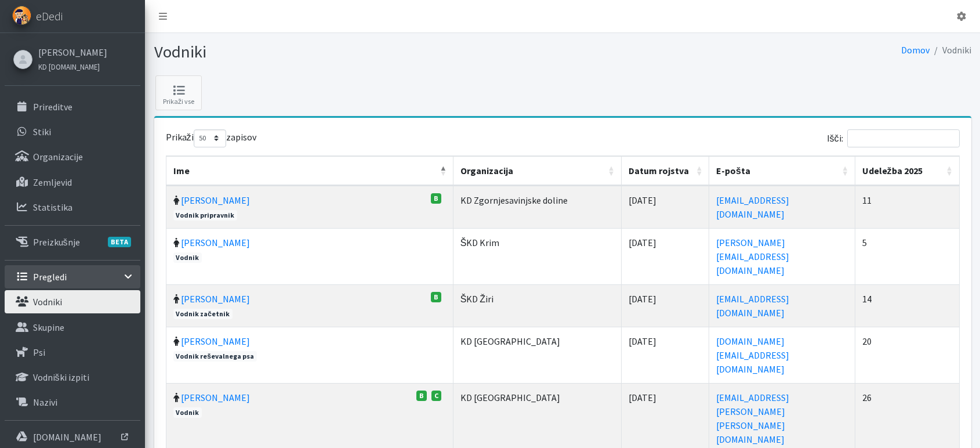 Image resolution: width=980 pixels, height=448 pixels. What do you see at coordinates (49, 327) in the screenshot?
I see `p: Skupine` at bounding box center [49, 327].